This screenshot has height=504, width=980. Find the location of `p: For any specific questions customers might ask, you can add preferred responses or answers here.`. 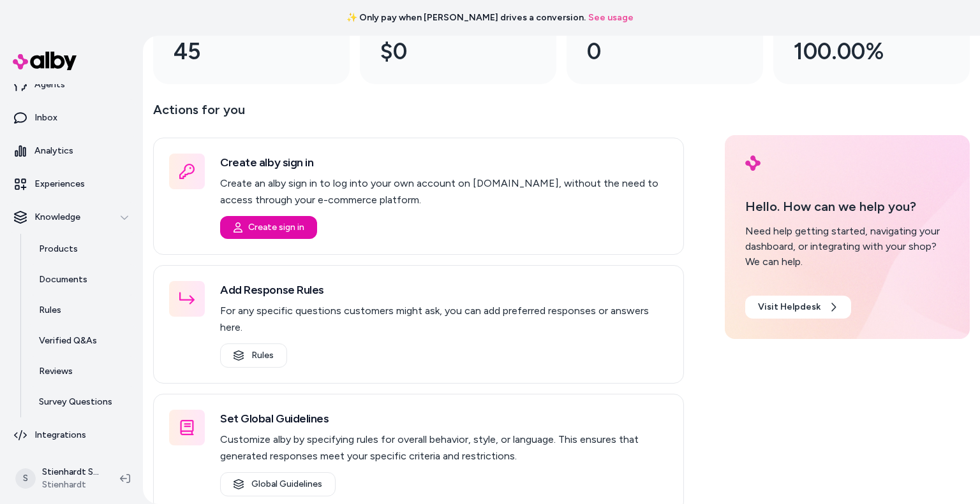

p: For any specific questions customers might ask, you can add preferred responses or answers here. is located at coordinates (445, 319).